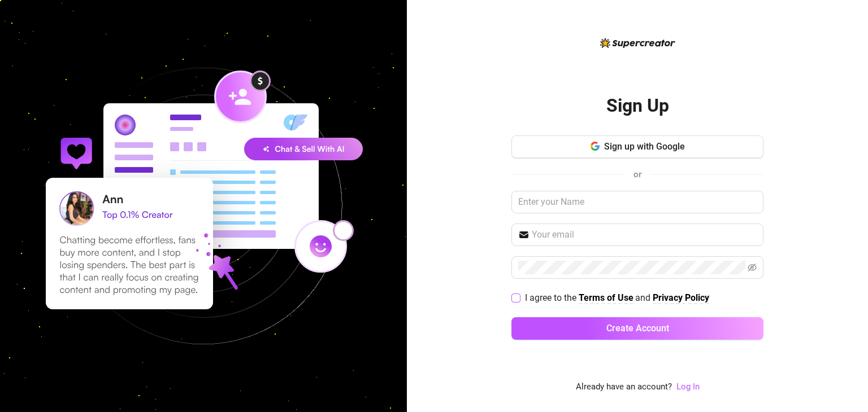 The height and width of the screenshot is (412, 868). I want to click on img: logo-BBDzfeDw.svg, so click(637, 43).